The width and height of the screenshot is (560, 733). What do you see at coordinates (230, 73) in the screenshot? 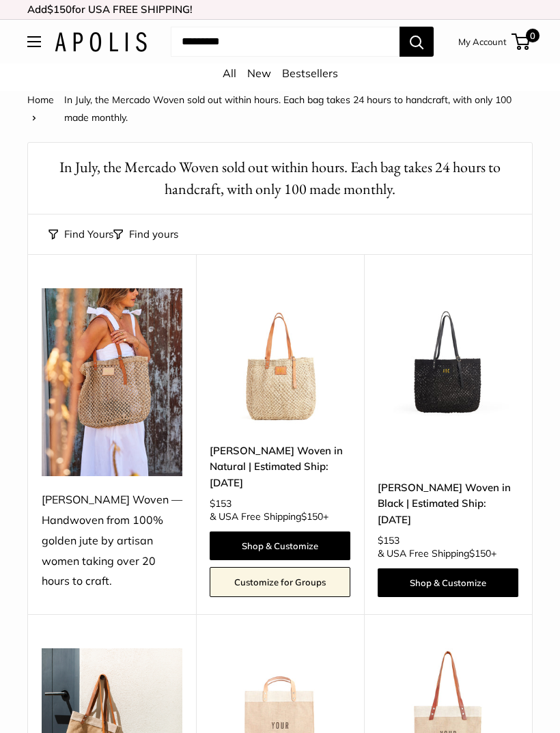
I see `a: All` at bounding box center [230, 73].